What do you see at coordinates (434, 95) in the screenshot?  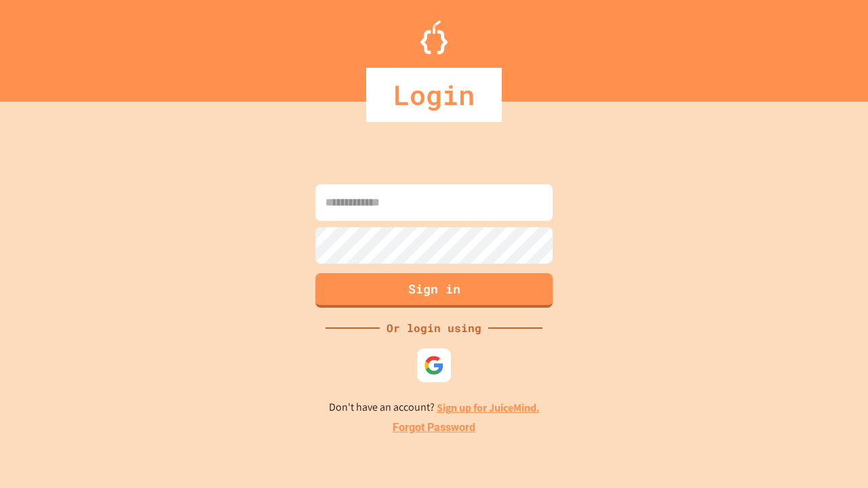 I see `div: Login` at bounding box center [434, 95].